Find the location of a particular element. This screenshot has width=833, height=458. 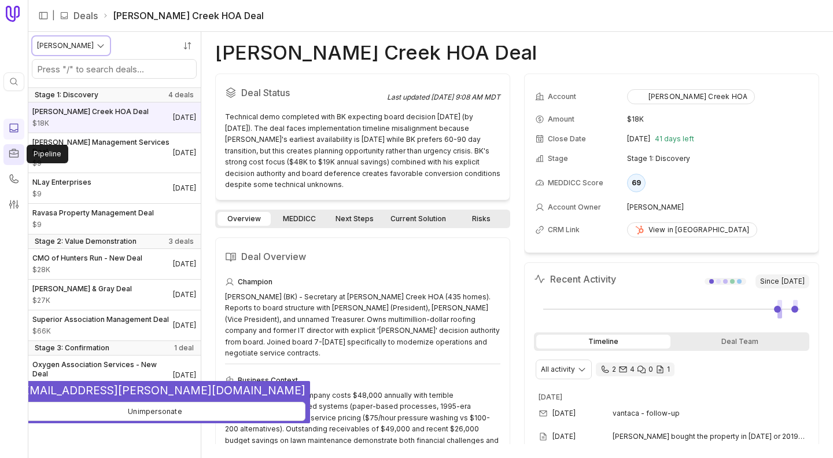

span: CRM Link is located at coordinates (564, 230).